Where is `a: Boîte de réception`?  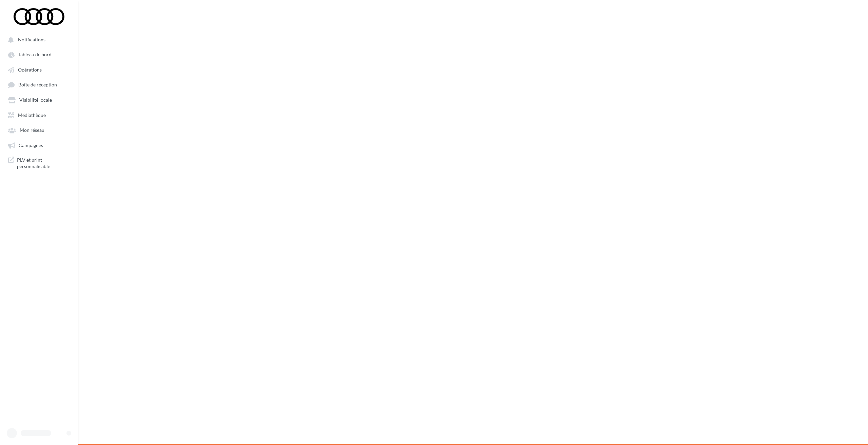 a: Boîte de réception is located at coordinates (39, 84).